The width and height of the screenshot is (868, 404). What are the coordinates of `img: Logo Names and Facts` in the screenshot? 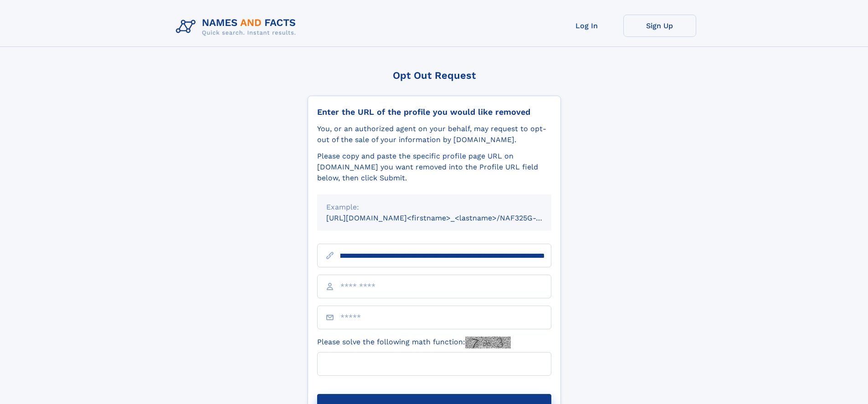 It's located at (238, 27).